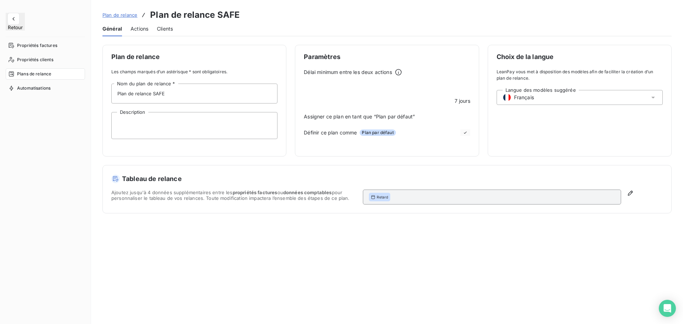 This screenshot has height=324, width=683. What do you see at coordinates (307, 192) in the screenshot?
I see `span: données comptables` at bounding box center [307, 192].